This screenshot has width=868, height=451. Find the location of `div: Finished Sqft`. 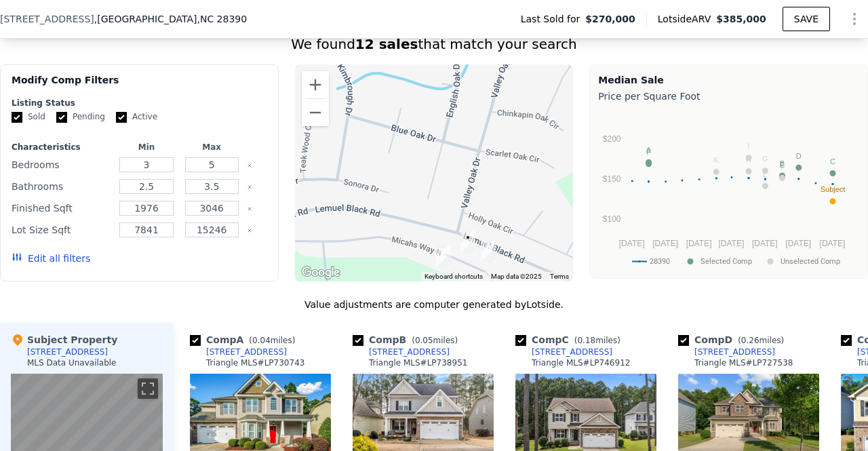

div: Finished Sqft is located at coordinates (61, 208).